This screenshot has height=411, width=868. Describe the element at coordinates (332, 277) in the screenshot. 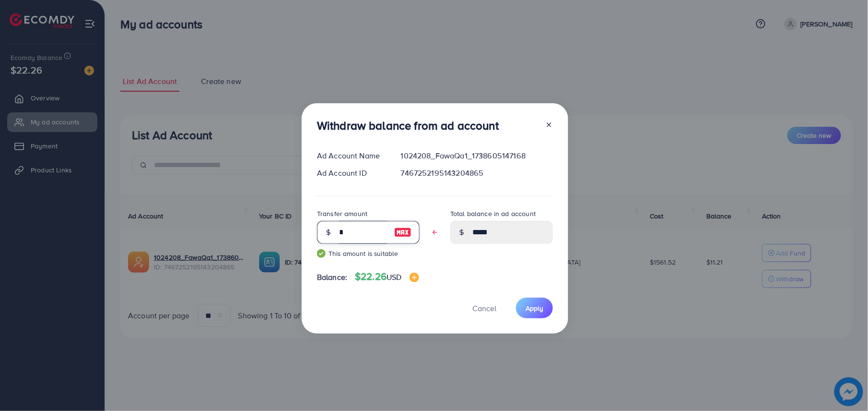

I see `span: Balance:` at that location.